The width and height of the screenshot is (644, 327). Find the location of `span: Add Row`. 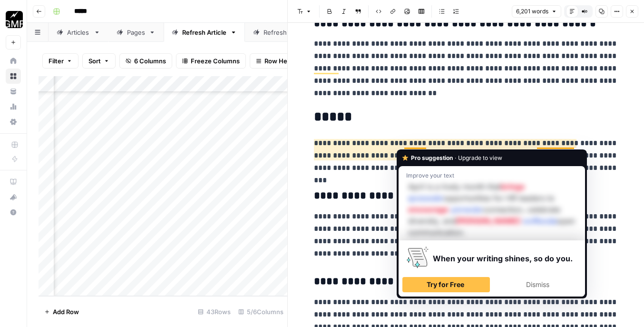

span: Add Row is located at coordinates (66, 312).